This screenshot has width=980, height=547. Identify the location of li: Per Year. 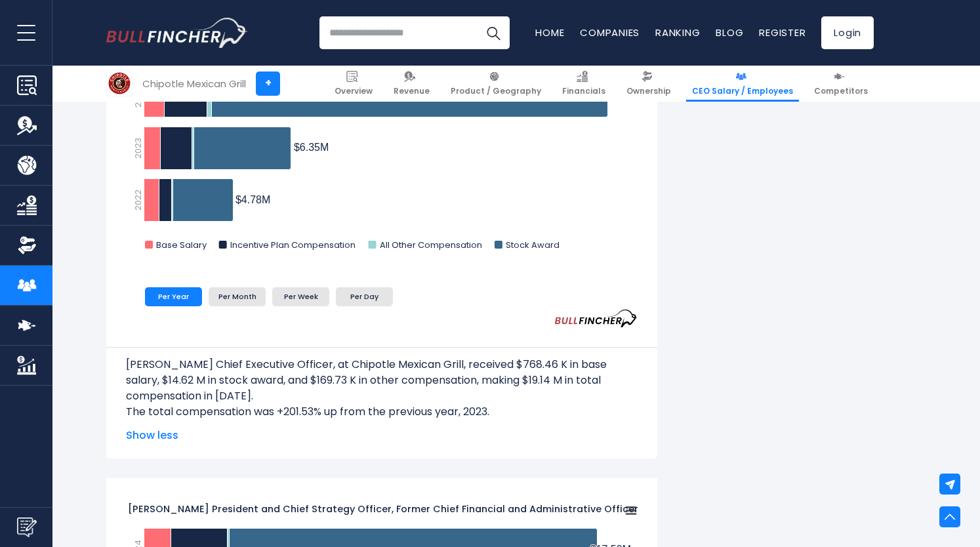
(173, 297).